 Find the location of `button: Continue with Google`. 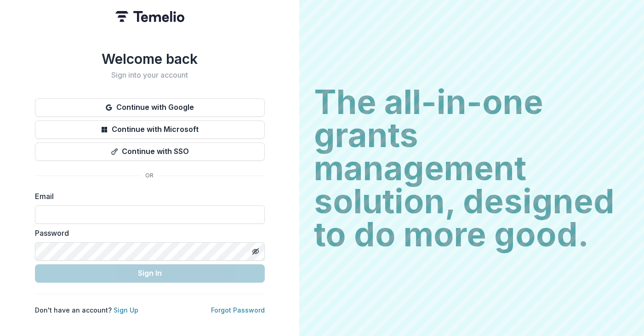

button: Continue with Google is located at coordinates (150, 107).